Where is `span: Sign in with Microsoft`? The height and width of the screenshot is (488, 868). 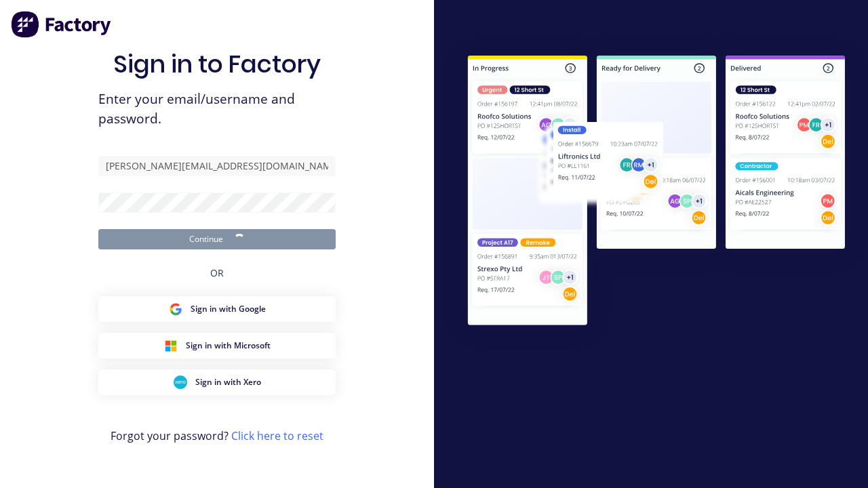 span: Sign in with Microsoft is located at coordinates (228, 346).